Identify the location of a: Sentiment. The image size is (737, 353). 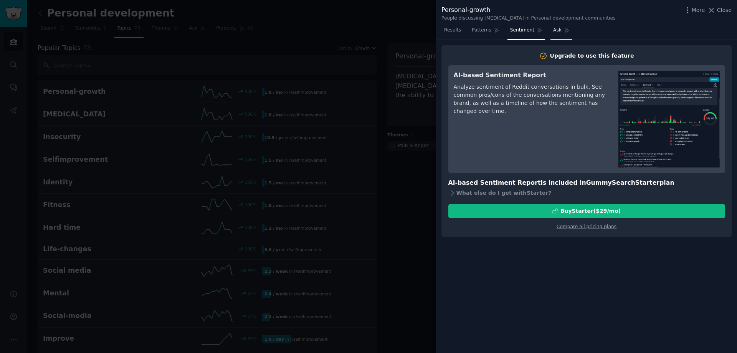
(526, 32).